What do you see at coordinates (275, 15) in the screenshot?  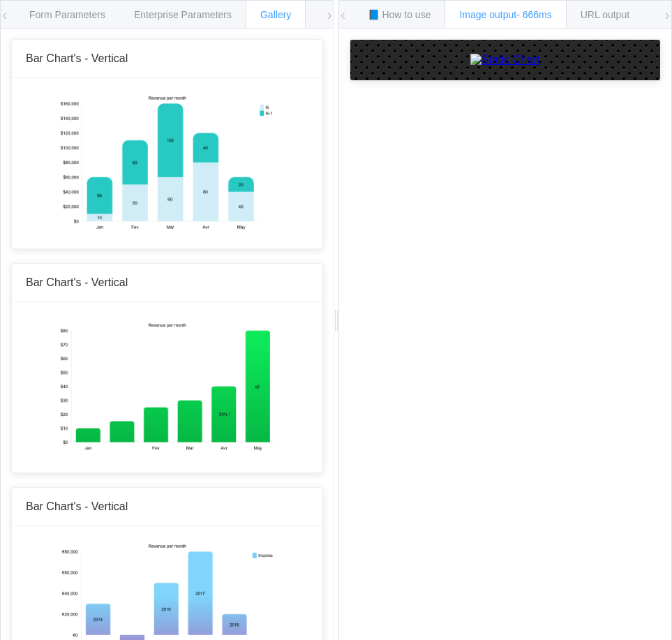 I see `span: Gallery` at bounding box center [275, 15].